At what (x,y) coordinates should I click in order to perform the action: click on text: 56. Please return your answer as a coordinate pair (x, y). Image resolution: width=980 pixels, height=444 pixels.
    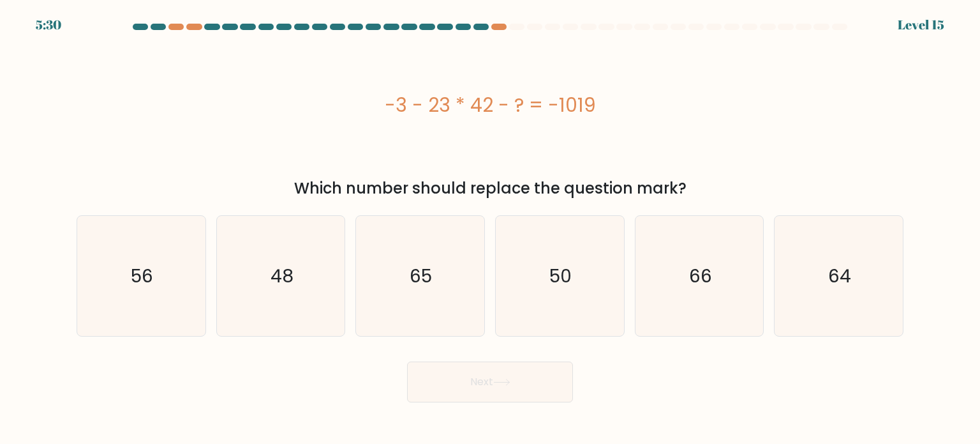
    Looking at the image, I should click on (142, 275).